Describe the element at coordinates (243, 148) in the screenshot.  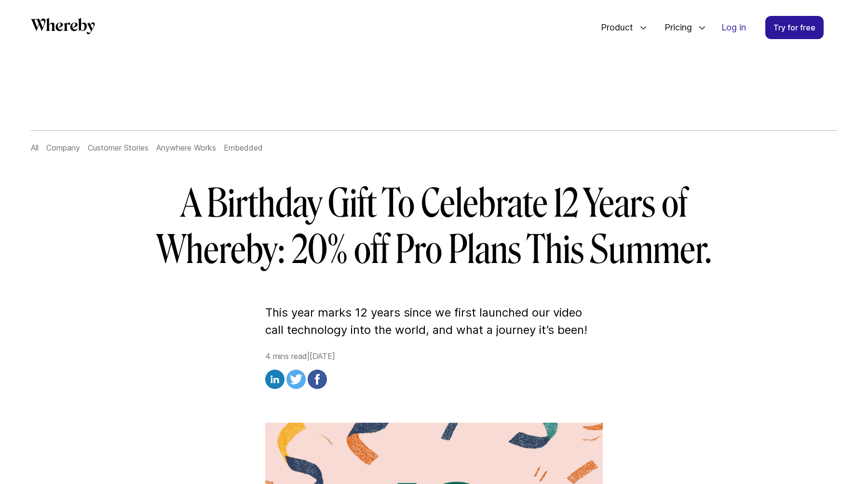
I see `a: Embedded` at that location.